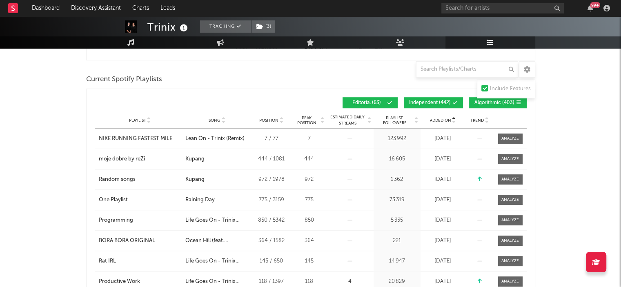 This screenshot has width=621, height=287. Describe the element at coordinates (271, 282) in the screenshot. I see `div: 118 / 1397` at that location.